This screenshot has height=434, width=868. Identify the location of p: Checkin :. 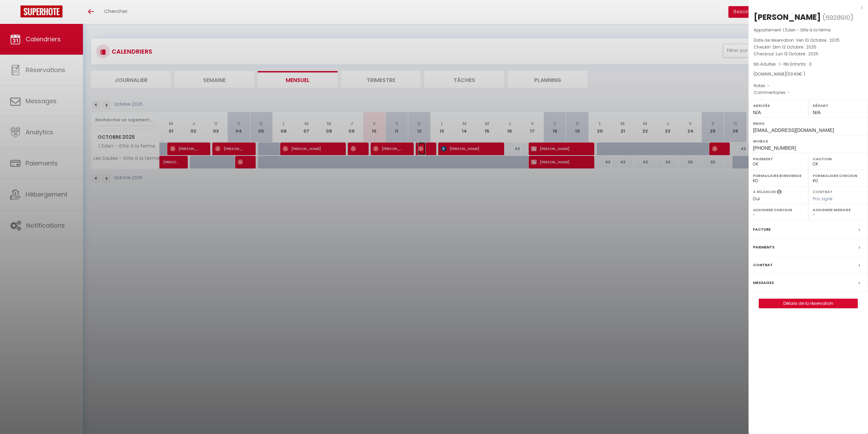
(809, 47).